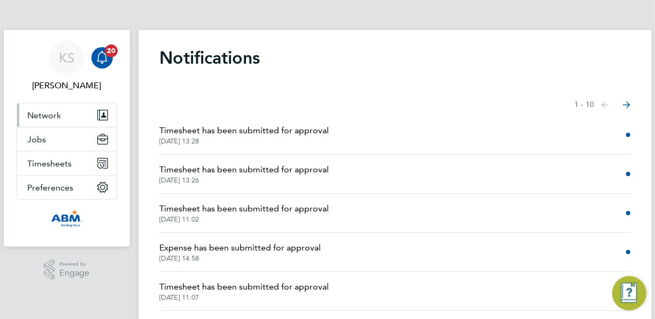  What do you see at coordinates (67, 187) in the screenshot?
I see `button: Preferences` at bounding box center [67, 187].